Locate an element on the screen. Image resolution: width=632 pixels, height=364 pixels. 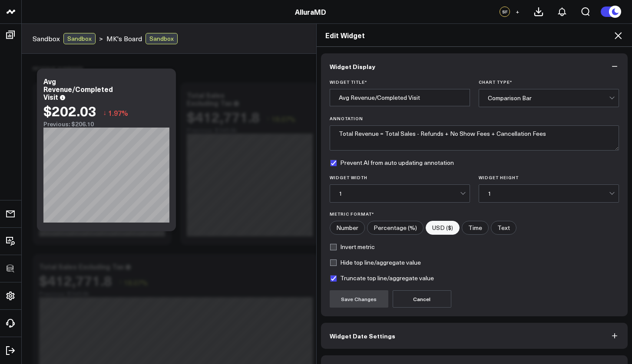
span: Widget Display is located at coordinates (352, 66).